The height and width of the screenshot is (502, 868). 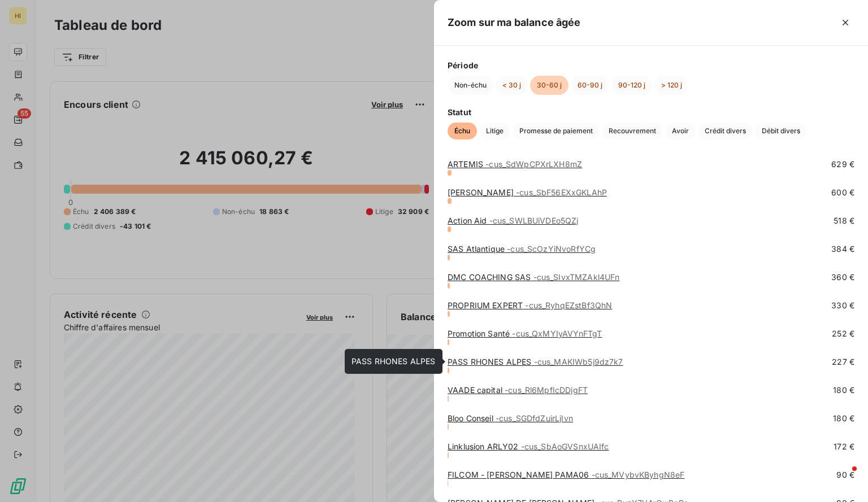 What do you see at coordinates (843, 249) in the screenshot?
I see `span: 384 €` at bounding box center [843, 249].